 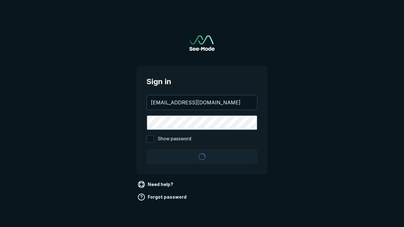 I want to click on input: your@email.com, so click(x=202, y=103).